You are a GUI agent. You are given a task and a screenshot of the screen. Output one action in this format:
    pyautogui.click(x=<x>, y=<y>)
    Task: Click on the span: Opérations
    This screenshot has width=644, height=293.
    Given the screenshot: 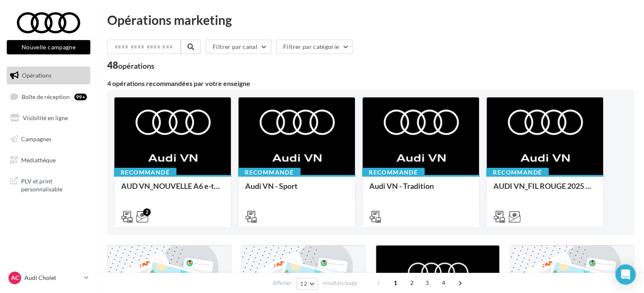 What is the action you would take?
    pyautogui.click(x=37, y=75)
    